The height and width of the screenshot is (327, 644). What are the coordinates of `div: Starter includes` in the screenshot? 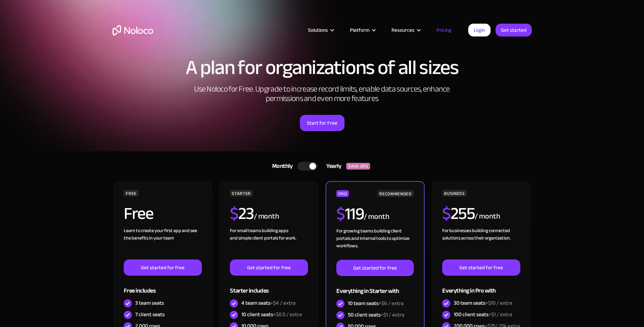 It's located at (269, 287).